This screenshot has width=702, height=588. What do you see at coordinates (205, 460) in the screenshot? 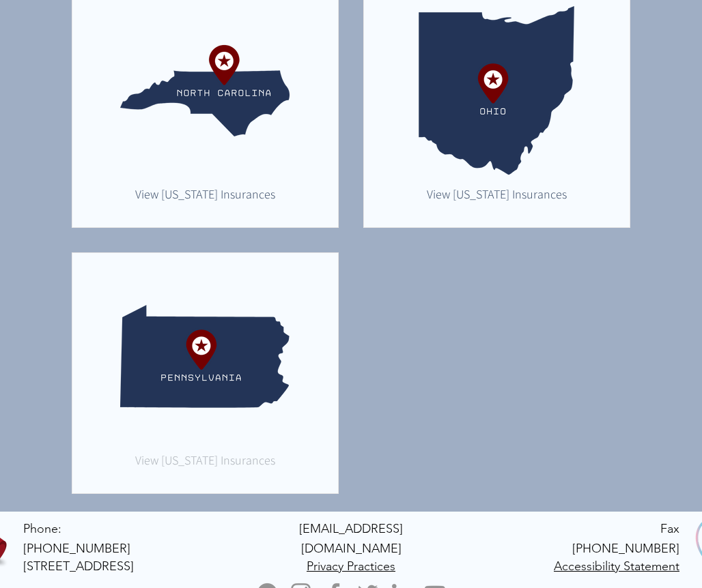
I see `a: View Pennsylvania Insurances` at bounding box center [205, 460].